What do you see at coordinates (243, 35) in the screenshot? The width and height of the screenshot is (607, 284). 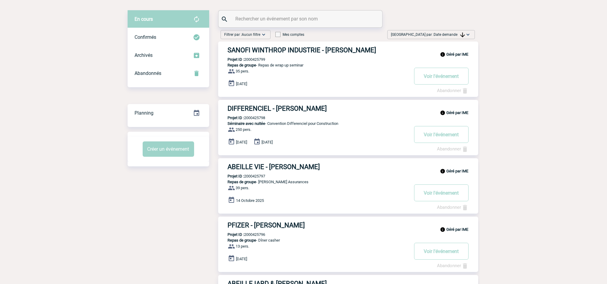 I see `span: Filtrer par :` at bounding box center [243, 35].